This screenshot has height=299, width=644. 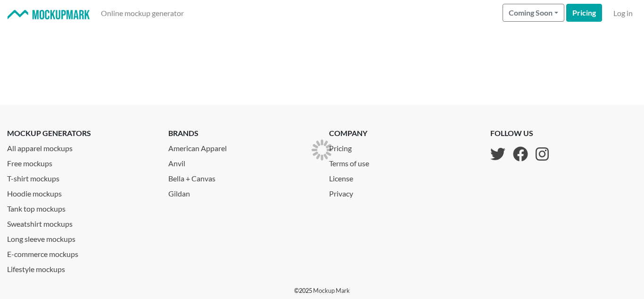 What do you see at coordinates (143, 13) in the screenshot?
I see `a: Online mockup generator` at bounding box center [143, 13].